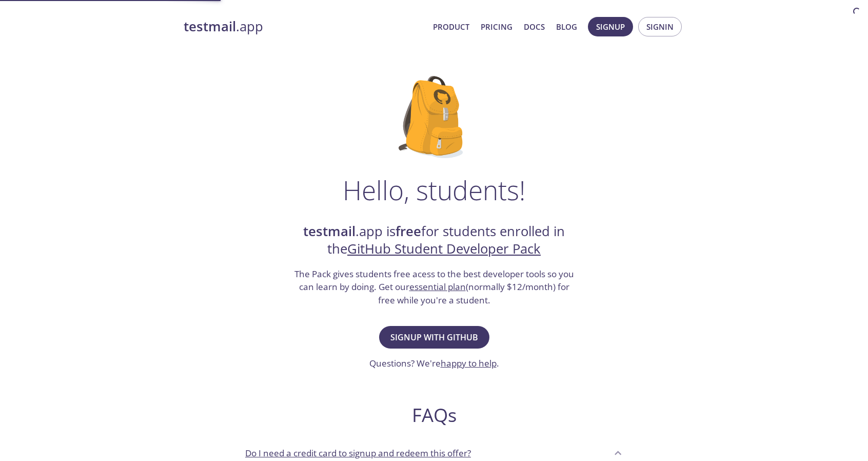 Image resolution: width=868 pixels, height=461 pixels. I want to click on a: Pricing, so click(497, 27).